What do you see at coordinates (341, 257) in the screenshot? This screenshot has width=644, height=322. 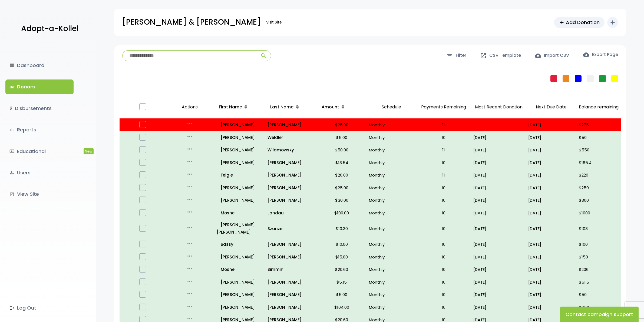 I see `p: $15.00` at bounding box center [341, 257].